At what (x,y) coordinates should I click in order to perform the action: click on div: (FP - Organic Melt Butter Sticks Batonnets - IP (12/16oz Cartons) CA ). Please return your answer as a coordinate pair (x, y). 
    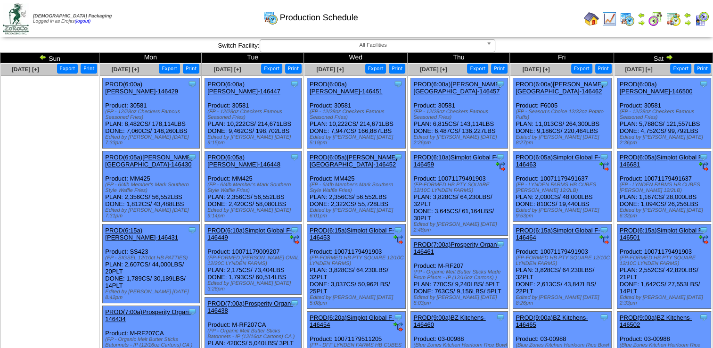
    Looking at the image, I should click on (152, 342).